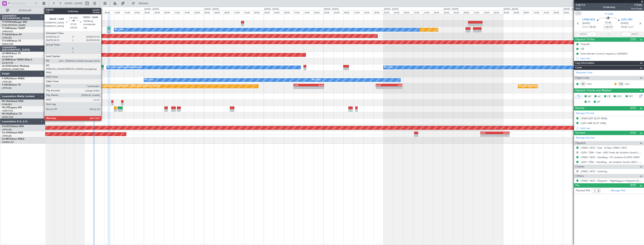  Describe the element at coordinates (637, 9) in the screenshot. I see `span: Pos Owner` at that location.